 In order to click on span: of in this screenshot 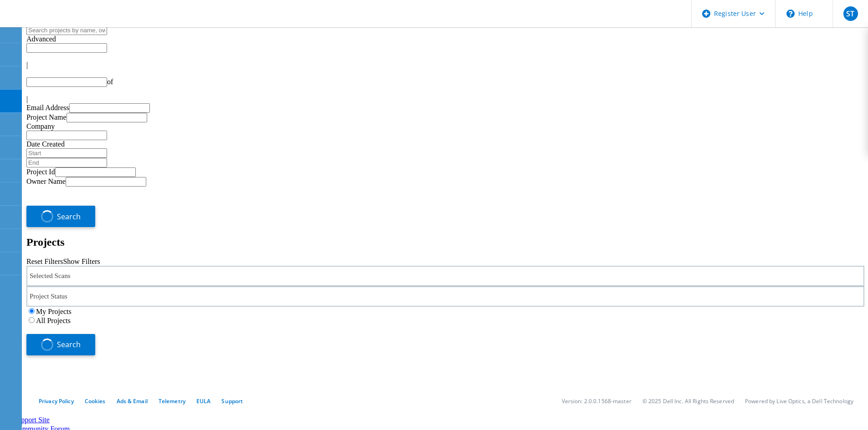, I will do `click(109, 82)`.